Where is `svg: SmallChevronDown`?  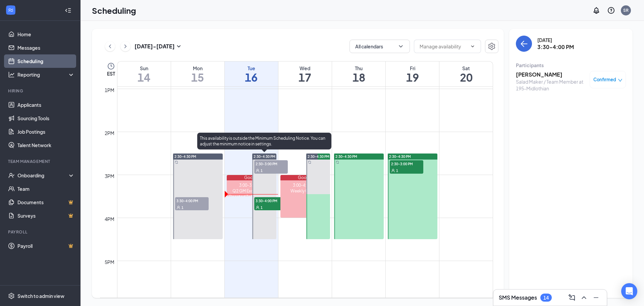 svg: SmallChevronDown is located at coordinates (179, 46).